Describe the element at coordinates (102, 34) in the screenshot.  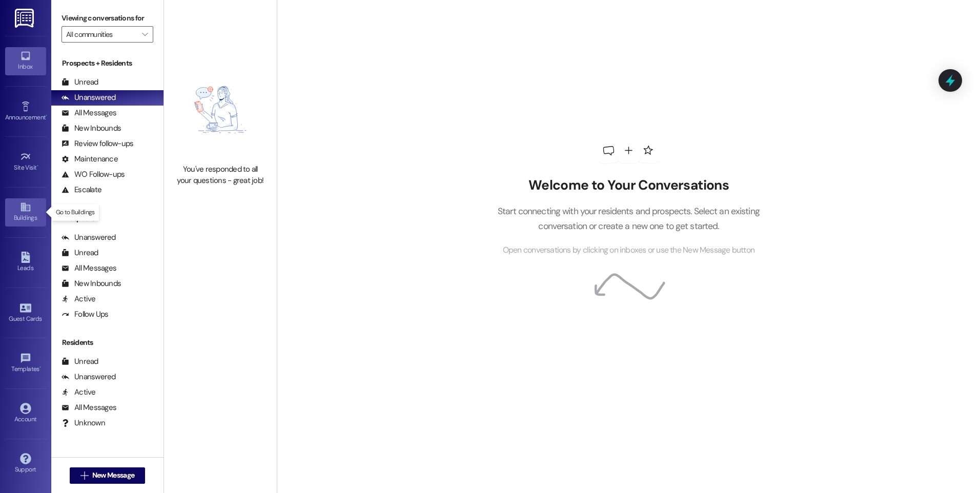
I see `input: All communities` at that location.